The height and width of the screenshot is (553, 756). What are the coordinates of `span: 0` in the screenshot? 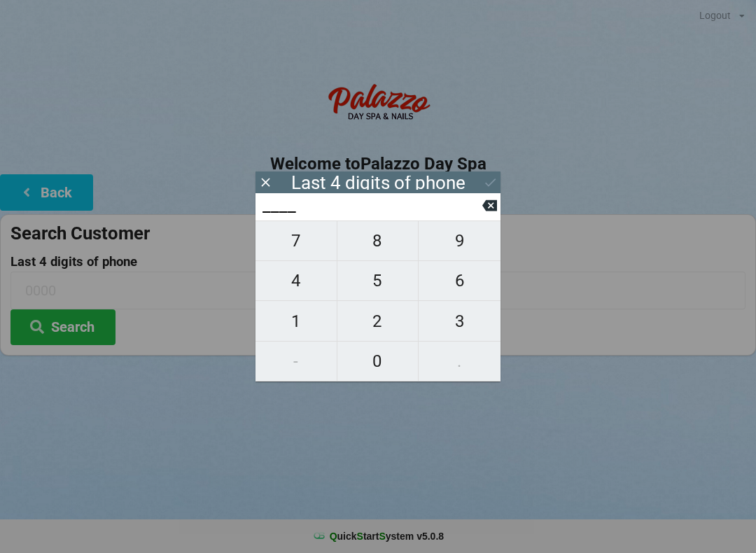 It's located at (378, 361).